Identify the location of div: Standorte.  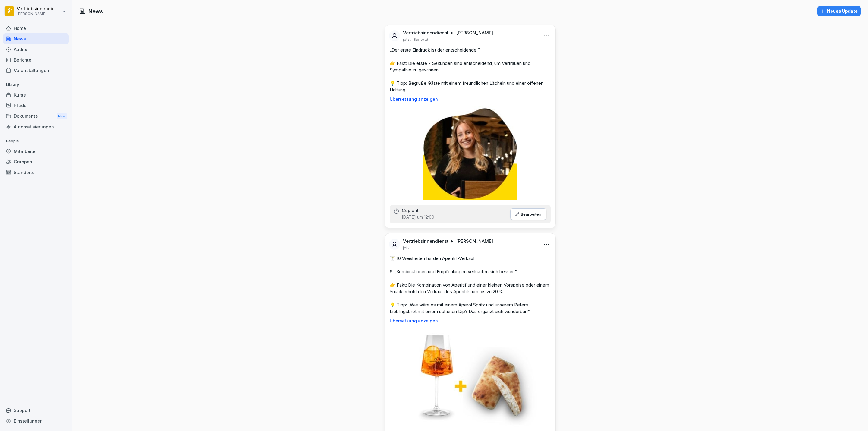
(35, 172).